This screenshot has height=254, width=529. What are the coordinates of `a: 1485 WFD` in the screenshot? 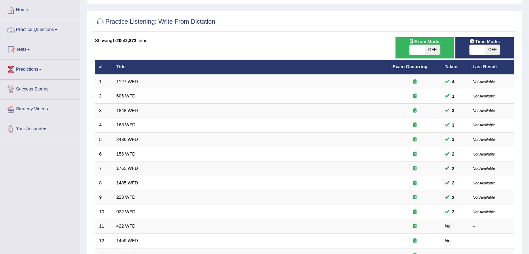 It's located at (127, 183).